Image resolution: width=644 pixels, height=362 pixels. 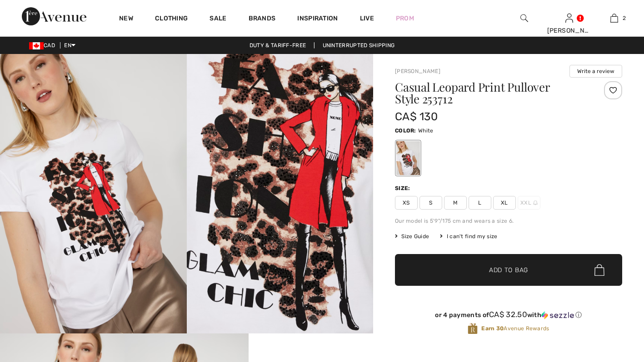 I want to click on span: Avenue Rewards, so click(x=515, y=328).